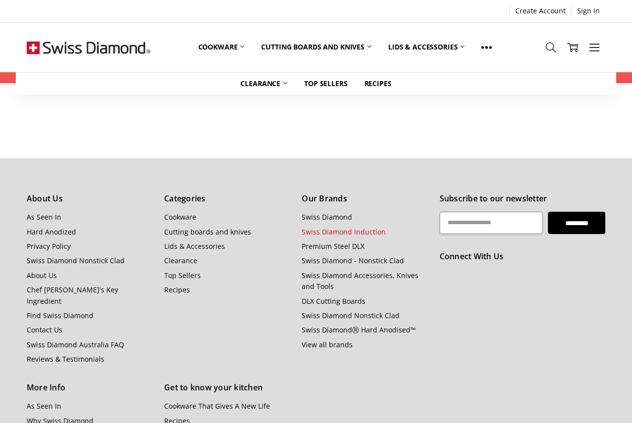  What do you see at coordinates (48, 246) in the screenshot?
I see `a: Privacy Policy` at bounding box center [48, 246].